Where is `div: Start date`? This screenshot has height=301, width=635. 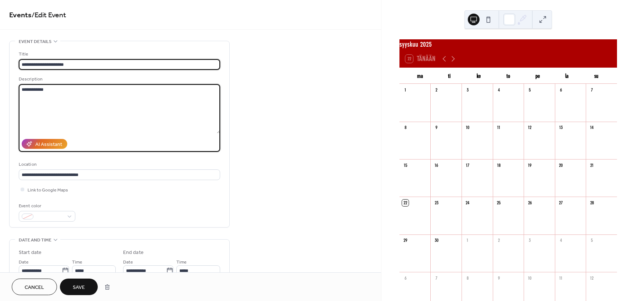
div: Start date is located at coordinates (30, 253).